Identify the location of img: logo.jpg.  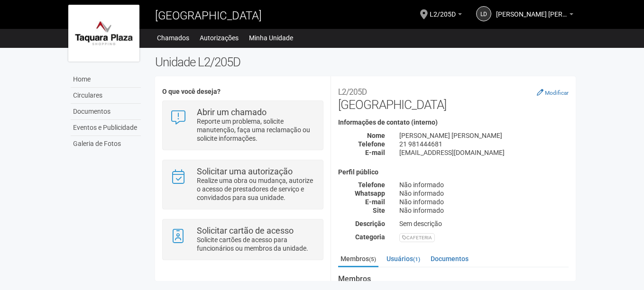
(104, 33).